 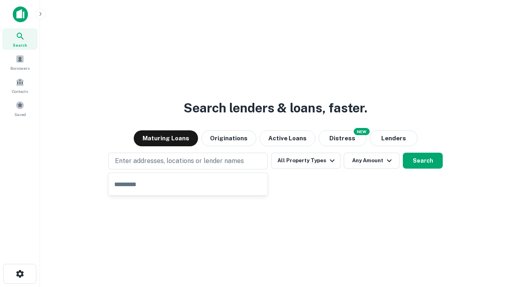 What do you see at coordinates (306, 161) in the screenshot?
I see `button: All Property Types` at bounding box center [306, 161].